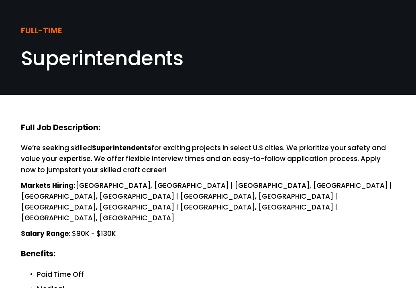  I want to click on strong: Markets Hiring:, so click(48, 186).